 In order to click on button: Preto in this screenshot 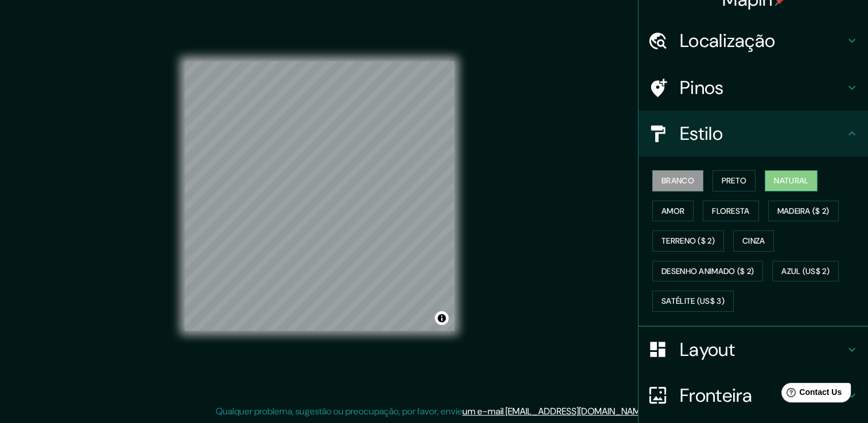, I will do `click(734, 181)`.